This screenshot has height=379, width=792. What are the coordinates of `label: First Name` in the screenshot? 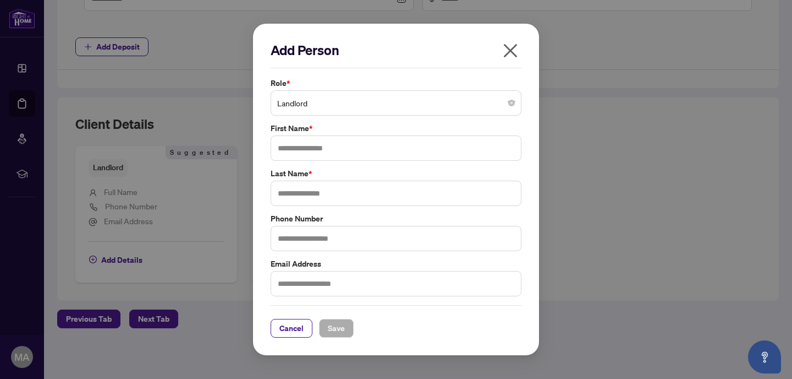 It's located at (396, 128).